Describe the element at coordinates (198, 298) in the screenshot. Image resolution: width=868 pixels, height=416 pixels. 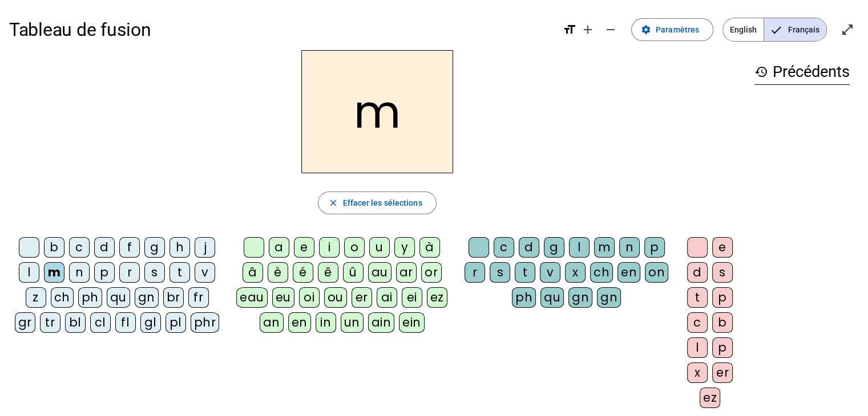
I see `div: fr` at that location.